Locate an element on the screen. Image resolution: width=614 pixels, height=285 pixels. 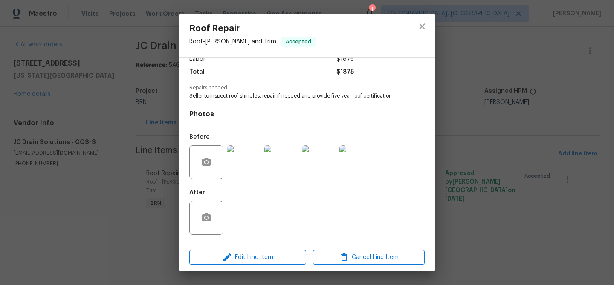
span: Edit Line Item is located at coordinates (248, 257).